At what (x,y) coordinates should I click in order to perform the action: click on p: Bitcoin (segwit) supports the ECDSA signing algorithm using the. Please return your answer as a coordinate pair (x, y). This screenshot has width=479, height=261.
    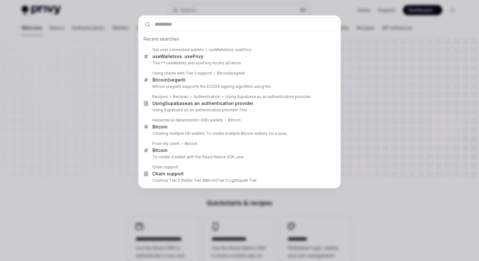
    Looking at the image, I should click on (239, 86).